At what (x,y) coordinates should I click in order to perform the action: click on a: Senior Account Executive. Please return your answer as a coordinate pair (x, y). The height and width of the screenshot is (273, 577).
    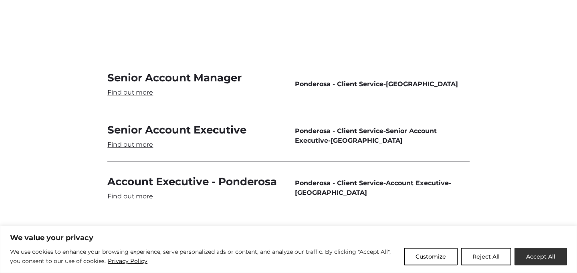
    Looking at the image, I should click on (195, 136).